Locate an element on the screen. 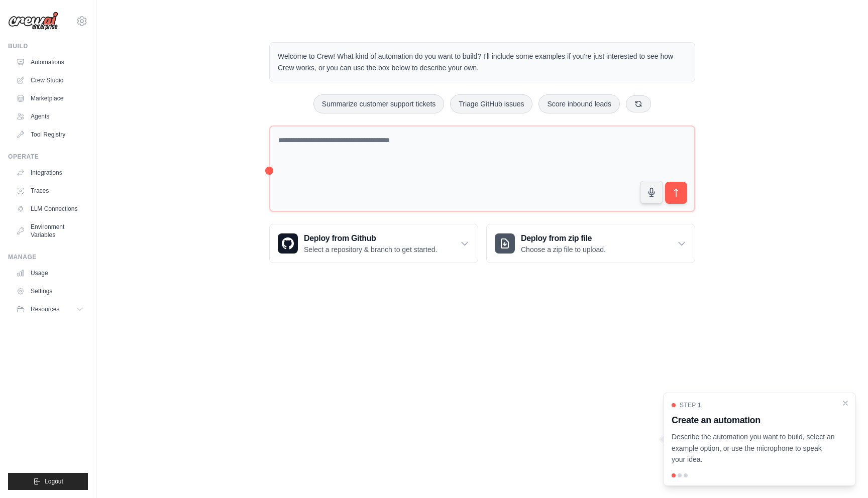 The height and width of the screenshot is (498, 868). p: Choose a zip file to upload. is located at coordinates (563, 250).